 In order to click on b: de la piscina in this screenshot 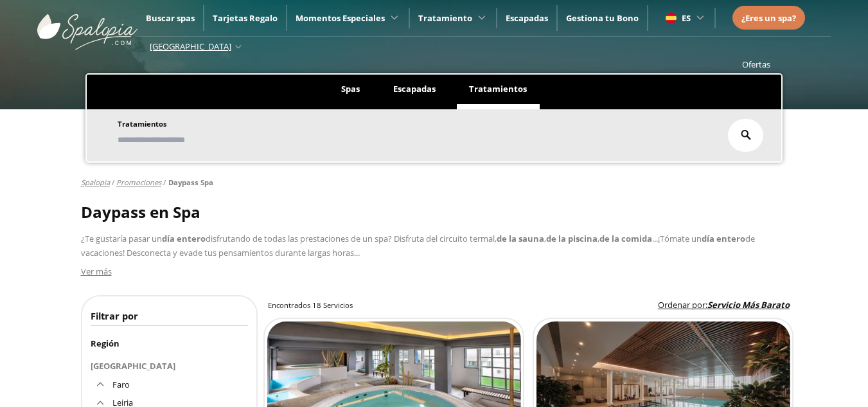, I will do `click(572, 238)`.